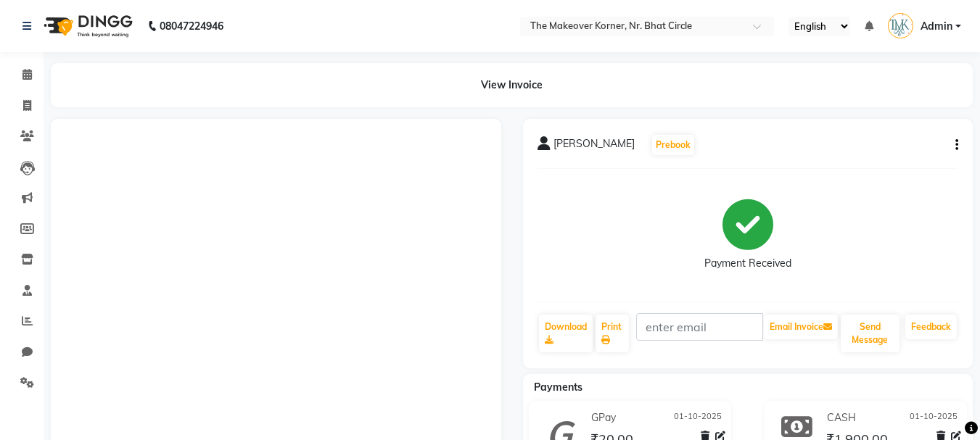  What do you see at coordinates (86, 26) in the screenshot?
I see `img: logo` at bounding box center [86, 26].